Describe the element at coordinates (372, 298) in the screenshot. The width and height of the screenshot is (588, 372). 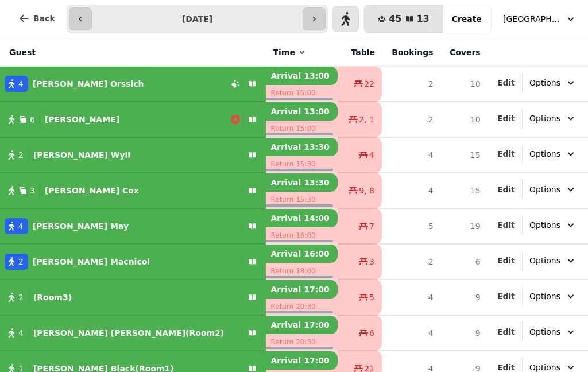
I see `span: 5` at that location.